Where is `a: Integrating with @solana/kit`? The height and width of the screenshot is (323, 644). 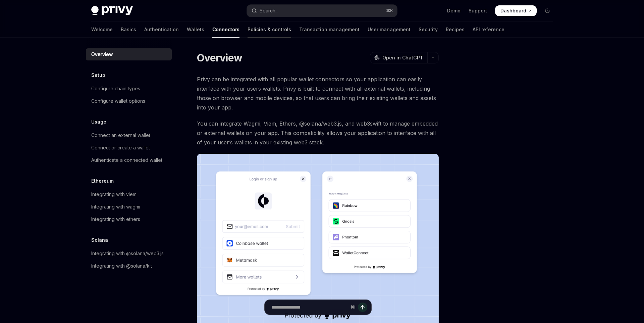 a: Integrating with @solana/kit is located at coordinates (129, 266).